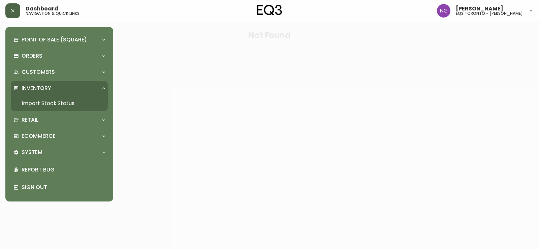 This screenshot has height=249, width=539. Describe the element at coordinates (63, 187) in the screenshot. I see `p: Sign Out` at that location.